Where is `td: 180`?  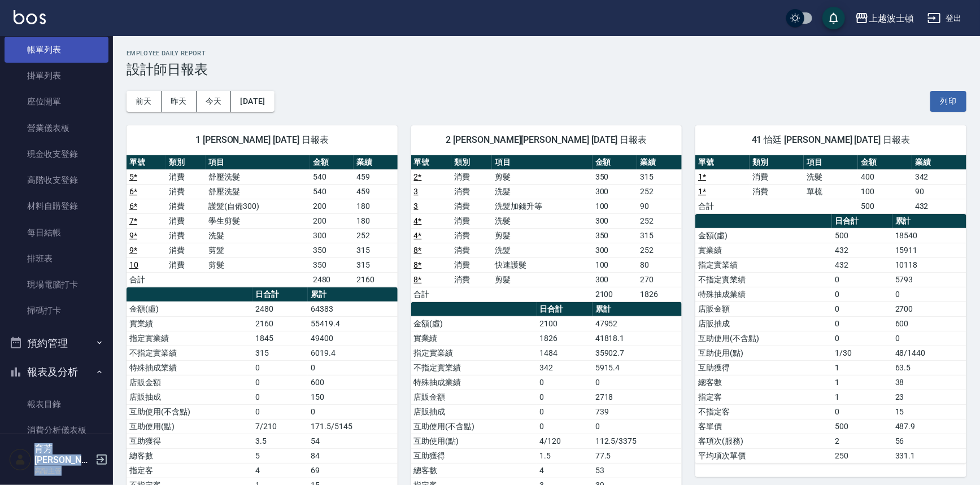
td: 180 is located at coordinates (375, 206).